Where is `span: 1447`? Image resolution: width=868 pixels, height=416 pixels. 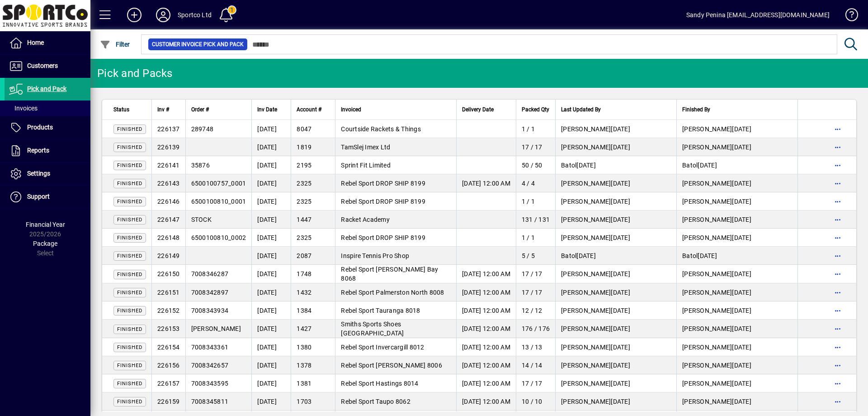
span: 1447 is located at coordinates (304, 220).